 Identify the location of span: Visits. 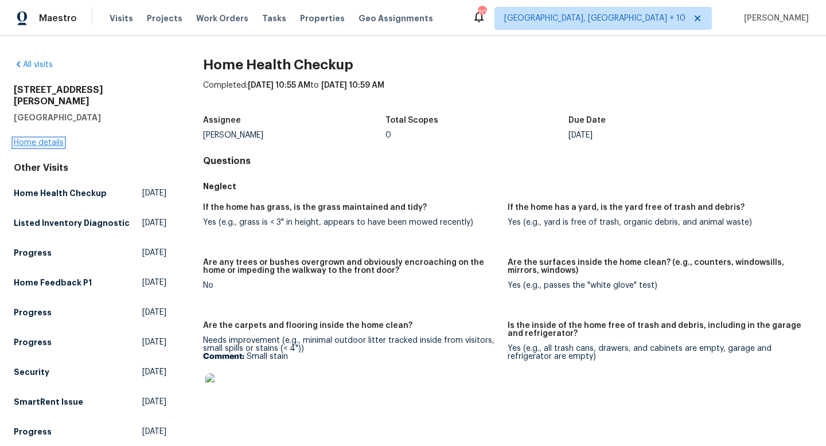
(121, 18).